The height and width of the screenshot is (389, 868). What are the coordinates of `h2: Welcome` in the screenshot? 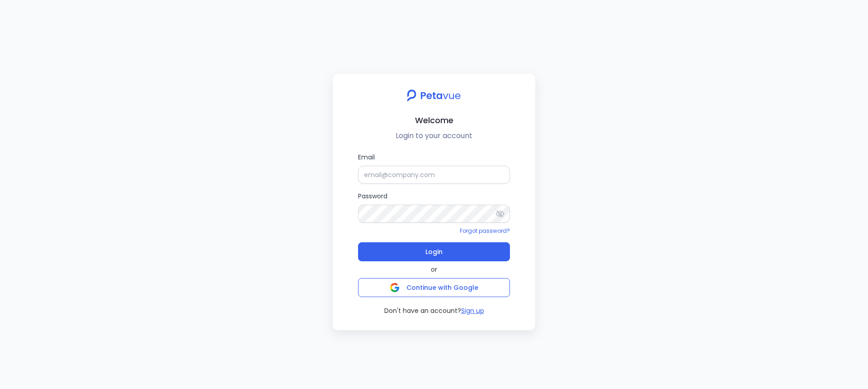 It's located at (434, 120).